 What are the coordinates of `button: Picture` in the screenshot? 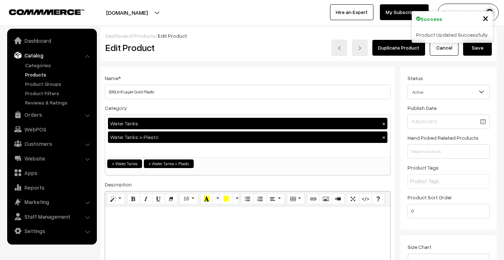 It's located at (326, 199).